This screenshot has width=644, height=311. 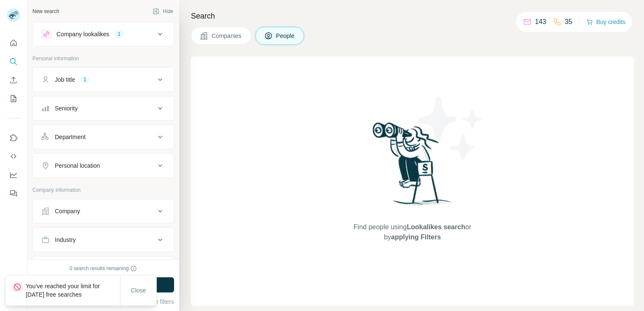 What do you see at coordinates (13, 62) in the screenshot?
I see `button: Search` at bounding box center [13, 62].